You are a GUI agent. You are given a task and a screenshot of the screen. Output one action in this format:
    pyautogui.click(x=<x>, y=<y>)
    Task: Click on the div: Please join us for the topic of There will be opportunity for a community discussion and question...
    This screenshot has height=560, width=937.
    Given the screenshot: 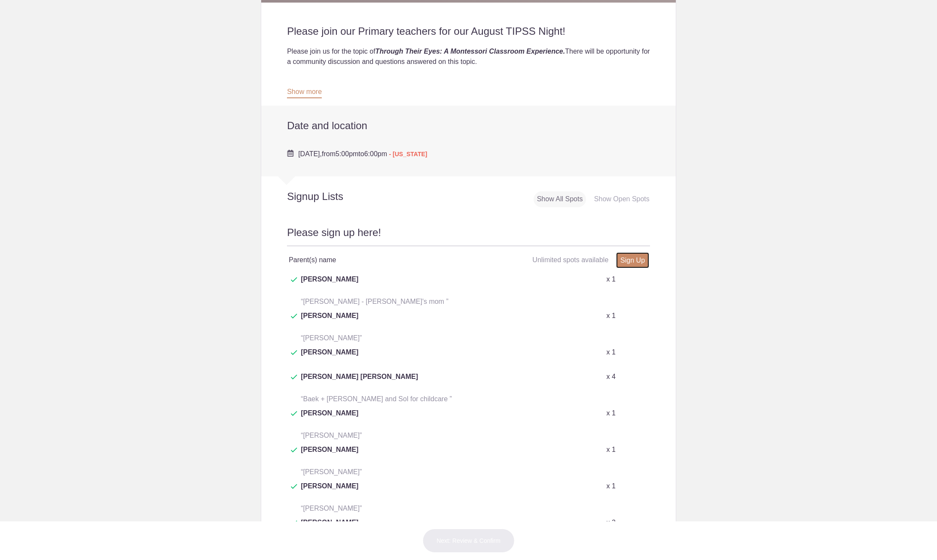 What is the action you would take?
    pyautogui.click(x=468, y=57)
    